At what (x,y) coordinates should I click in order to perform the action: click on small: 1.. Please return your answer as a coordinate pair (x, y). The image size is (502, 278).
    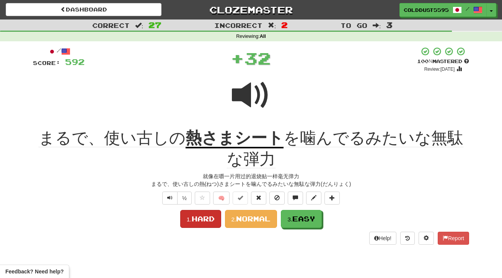
    Looking at the image, I should click on (189, 219).